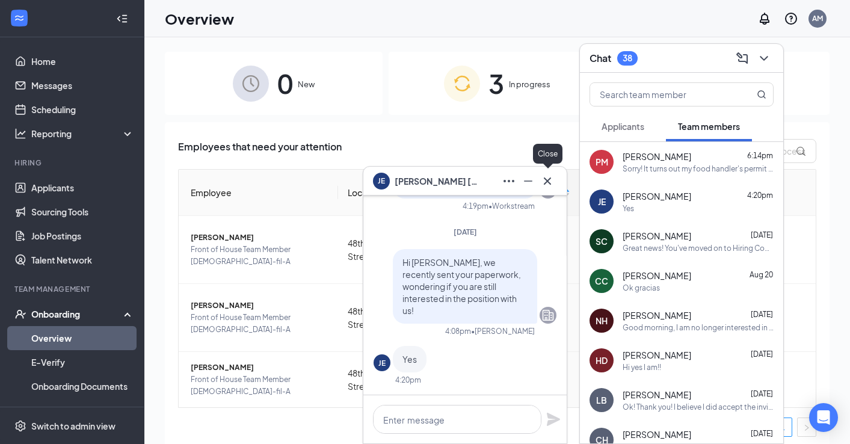  What do you see at coordinates (258, 192) in the screenshot?
I see `th: Employee` at bounding box center [258, 192].